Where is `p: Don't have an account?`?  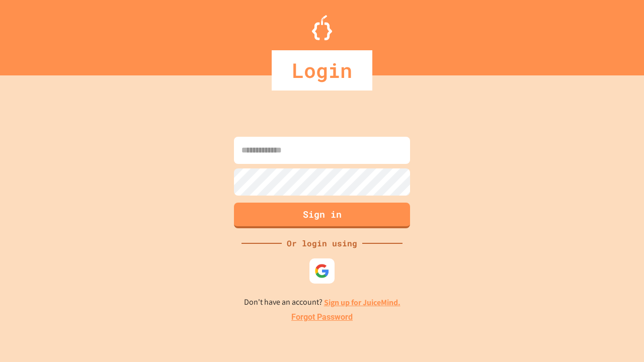 p: Don't have an account? is located at coordinates (322, 303).